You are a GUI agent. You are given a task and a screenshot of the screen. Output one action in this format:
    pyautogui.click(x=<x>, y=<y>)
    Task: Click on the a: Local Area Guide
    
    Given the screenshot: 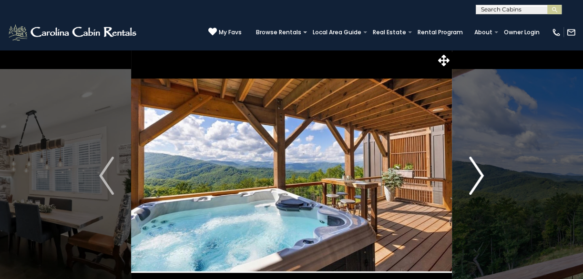 What is the action you would take?
    pyautogui.click(x=337, y=32)
    